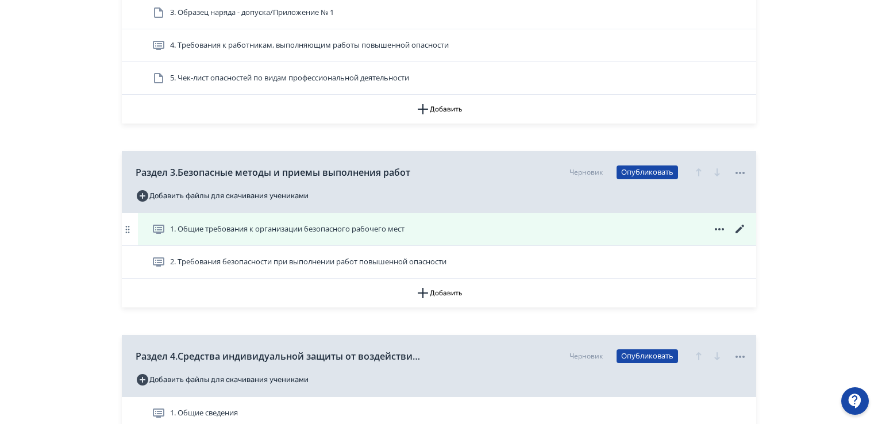 This screenshot has width=878, height=424. What do you see at coordinates (308, 262) in the screenshot?
I see `span: 2. Требования безопасности при выполнении работ повышенной опасности` at bounding box center [308, 262].